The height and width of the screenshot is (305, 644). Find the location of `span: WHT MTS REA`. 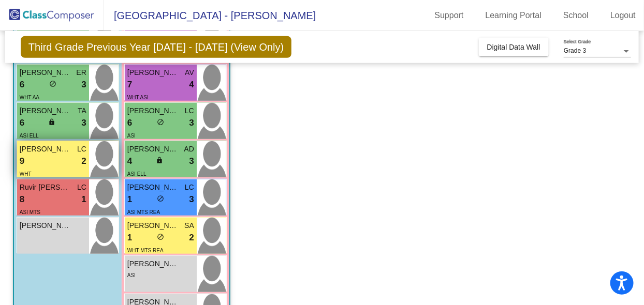

span: WHT MTS REA is located at coordinates (146, 251).